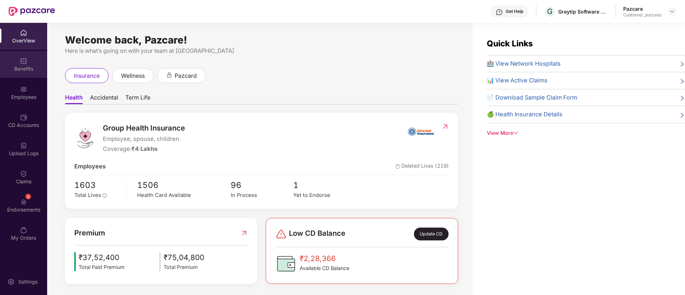  What do you see at coordinates (184, 195) in the screenshot?
I see `div: Health Card Available` at bounding box center [184, 195].